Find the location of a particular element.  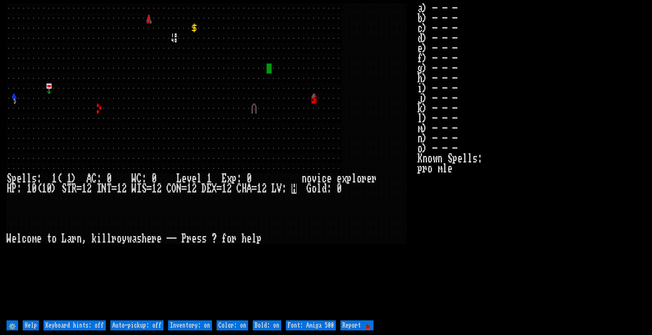

input: Help is located at coordinates (31, 325).